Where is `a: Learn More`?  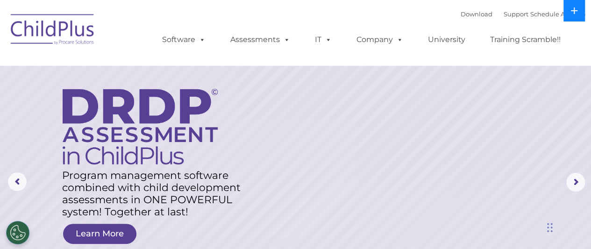 a: Learn More is located at coordinates (100, 234).